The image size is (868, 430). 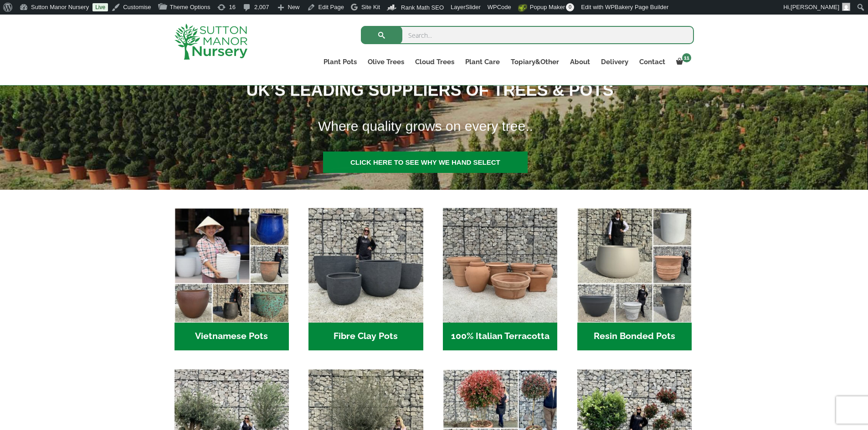 What do you see at coordinates (634, 279) in the screenshot?
I see `a: Visit product category Resin Bonded Pots` at bounding box center [634, 279].